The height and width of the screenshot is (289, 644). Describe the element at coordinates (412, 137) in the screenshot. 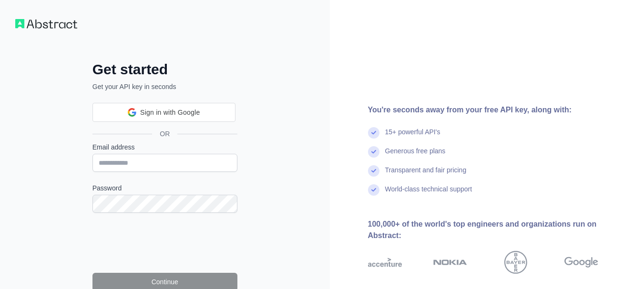

I see `div: 15+ powerful API's` at that location.